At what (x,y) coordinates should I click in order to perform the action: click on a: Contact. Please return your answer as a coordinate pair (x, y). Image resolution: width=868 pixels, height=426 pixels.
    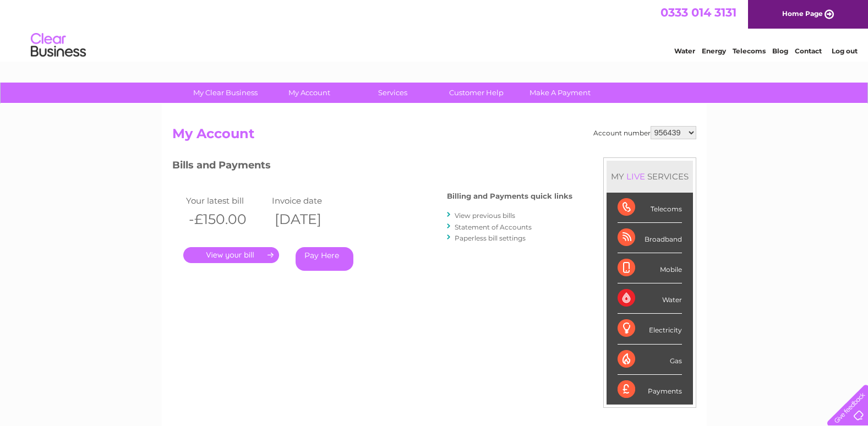
    Looking at the image, I should click on (808, 50).